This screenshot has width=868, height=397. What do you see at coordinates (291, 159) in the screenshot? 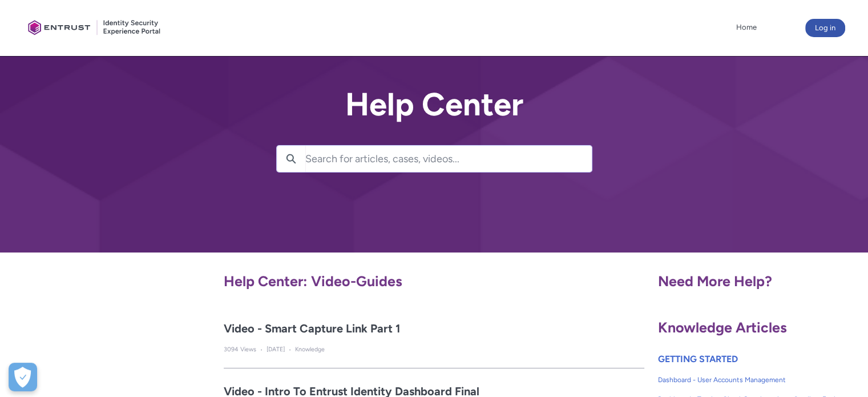
I see `button: Search` at bounding box center [291, 159].